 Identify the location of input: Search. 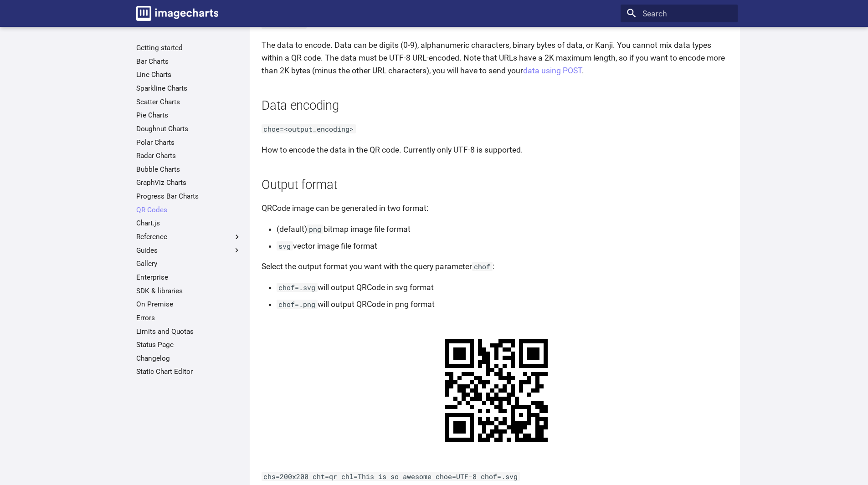
(679, 14).